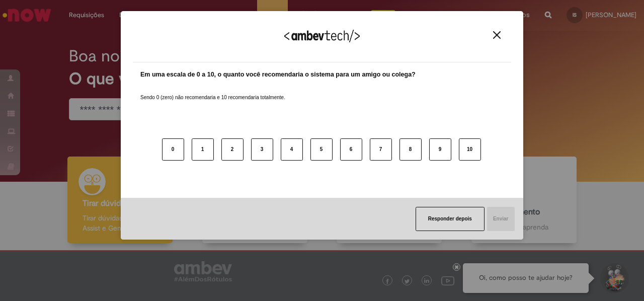  Describe the element at coordinates (322, 149) in the screenshot. I see `button: 5` at that location.